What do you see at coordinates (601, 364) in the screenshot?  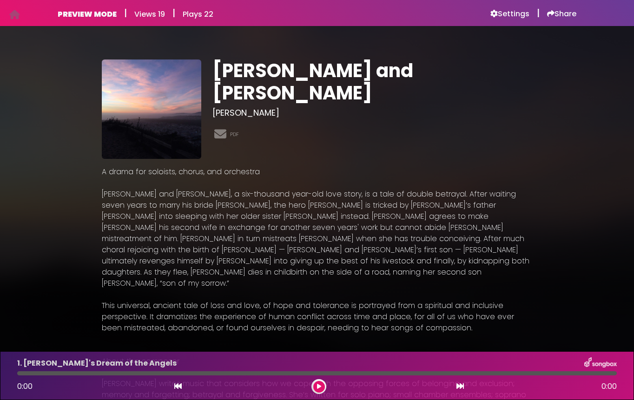 I see `img: songbox-logo-white.png` at bounding box center [601, 364].